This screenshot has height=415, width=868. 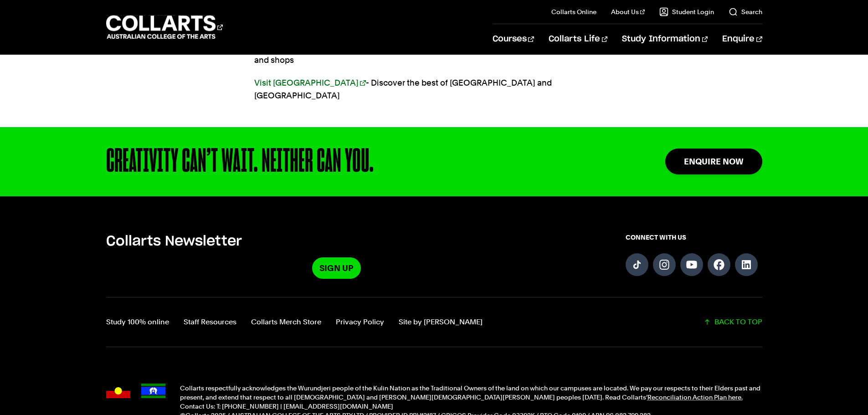 What do you see at coordinates (210, 322) in the screenshot?
I see `a: Staff Resources` at bounding box center [210, 322].